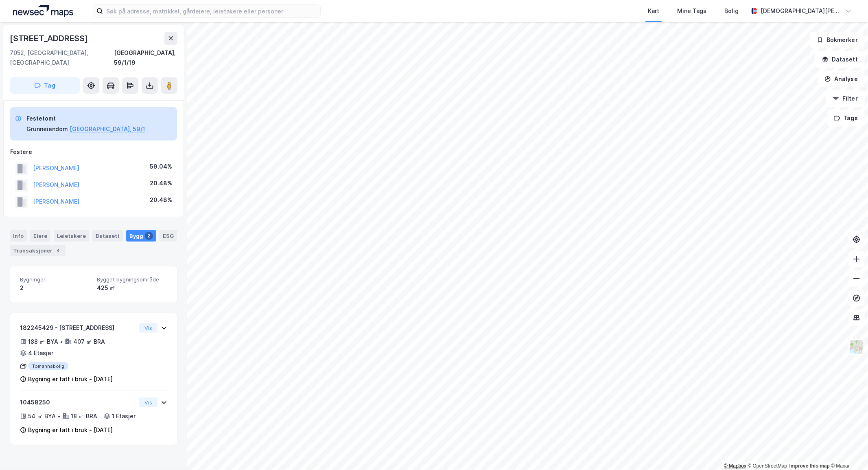 This screenshot has height=470, width=868. I want to click on button: Bokmerker, so click(837, 40).